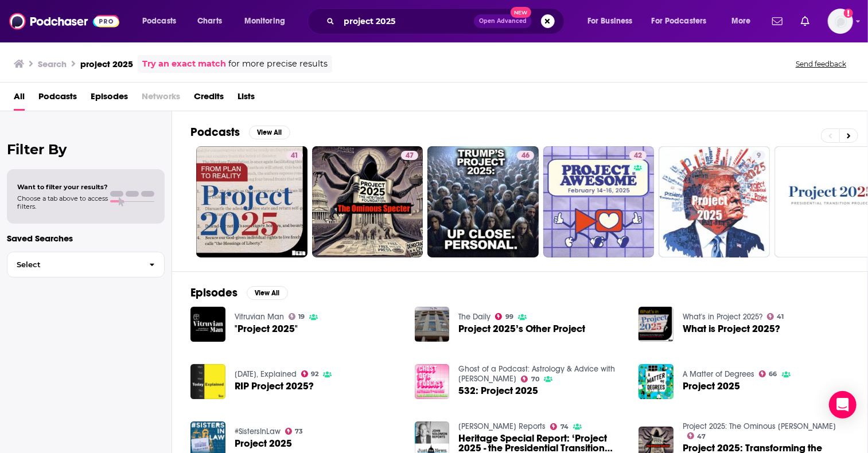  Describe the element at coordinates (266, 374) in the screenshot. I see `a: Today, Explained` at that location.